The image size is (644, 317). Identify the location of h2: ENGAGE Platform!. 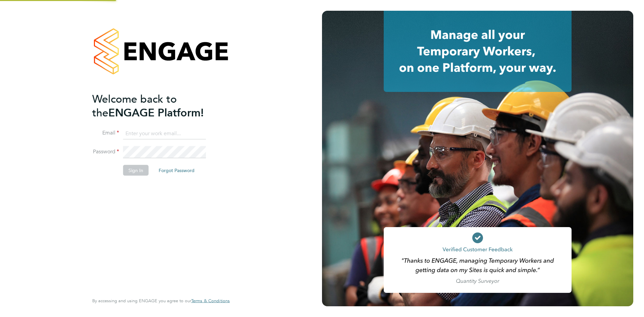
(158, 106).